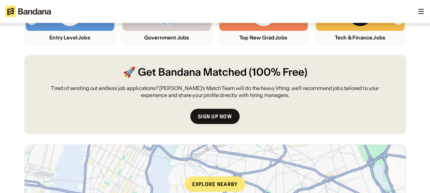 The width and height of the screenshot is (430, 193). I want to click on img: Bandana logotype, so click(28, 11).